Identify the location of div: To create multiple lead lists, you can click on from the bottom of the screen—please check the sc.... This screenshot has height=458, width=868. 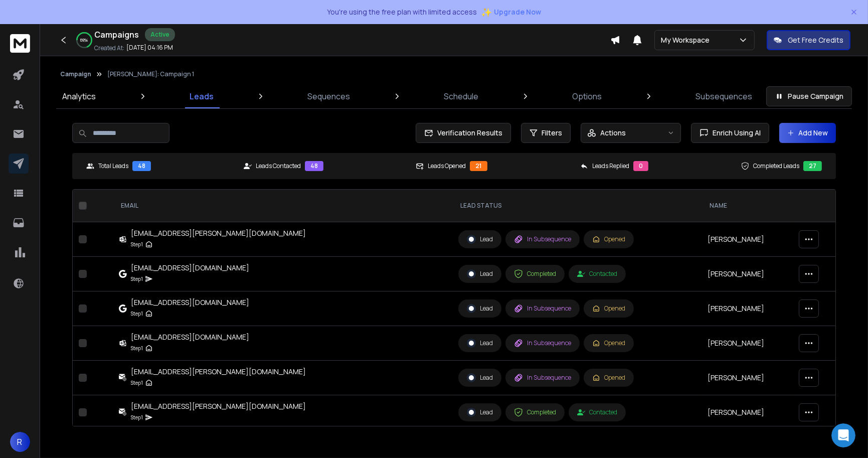
(146, 90).